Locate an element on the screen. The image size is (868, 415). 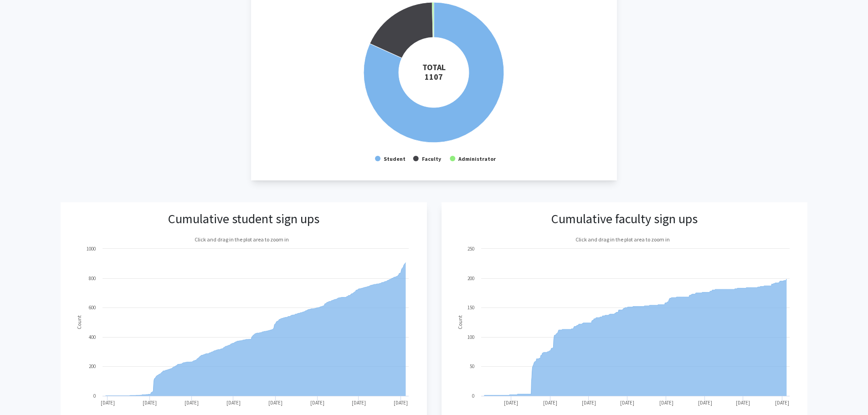
h3: Cumulative faculty sign ups is located at coordinates (624, 219).